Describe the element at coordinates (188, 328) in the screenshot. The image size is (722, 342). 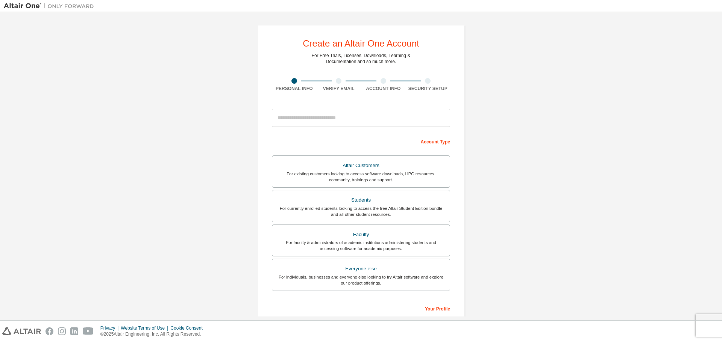
I see `div: Cookie Consent` at that location.